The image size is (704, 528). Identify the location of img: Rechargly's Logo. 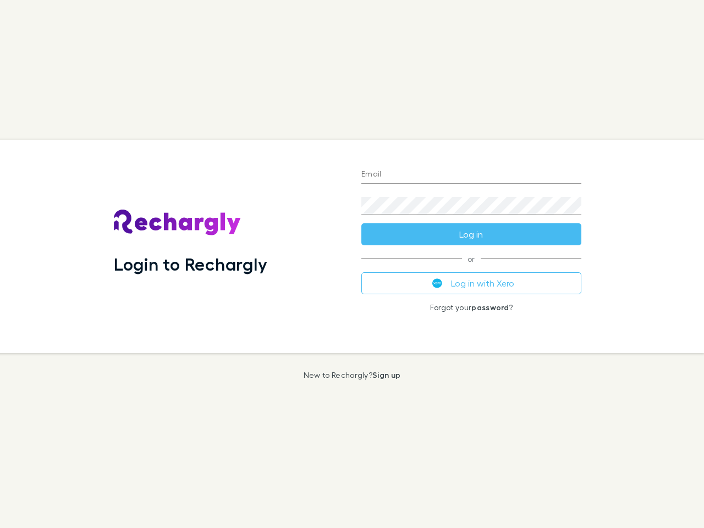
(178, 223).